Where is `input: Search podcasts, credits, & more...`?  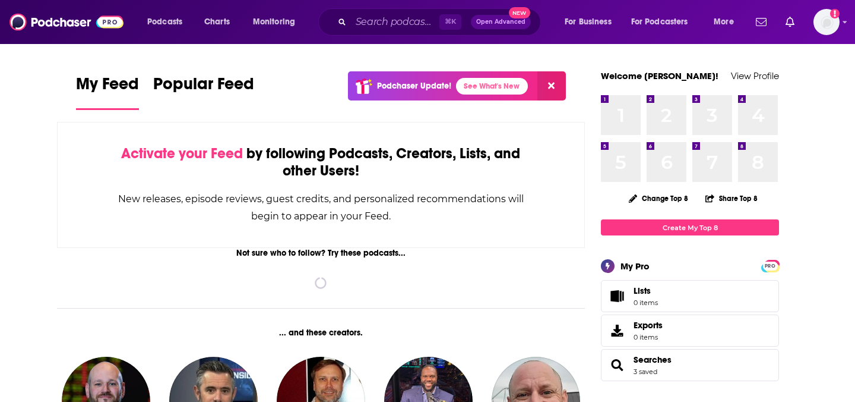
input: Search podcasts, credits, & more... is located at coordinates (395, 22).